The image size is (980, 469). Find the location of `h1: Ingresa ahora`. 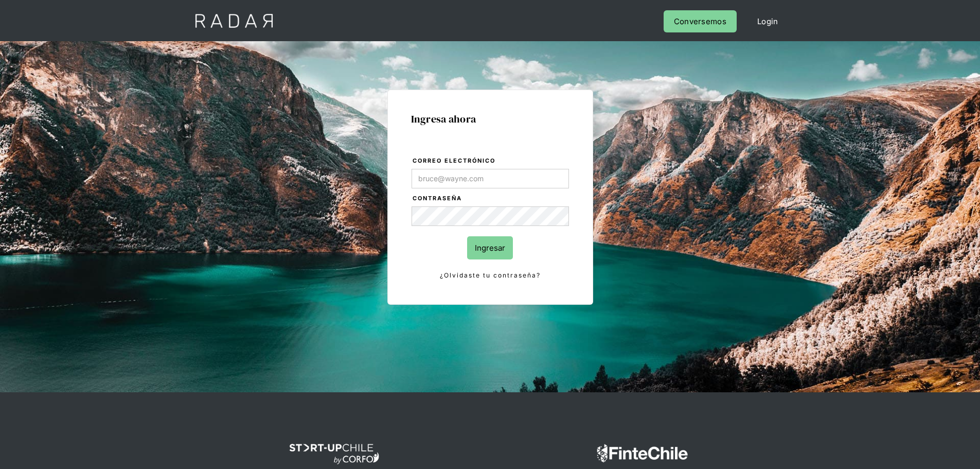

h1: Ingresa ahora is located at coordinates (490, 119).